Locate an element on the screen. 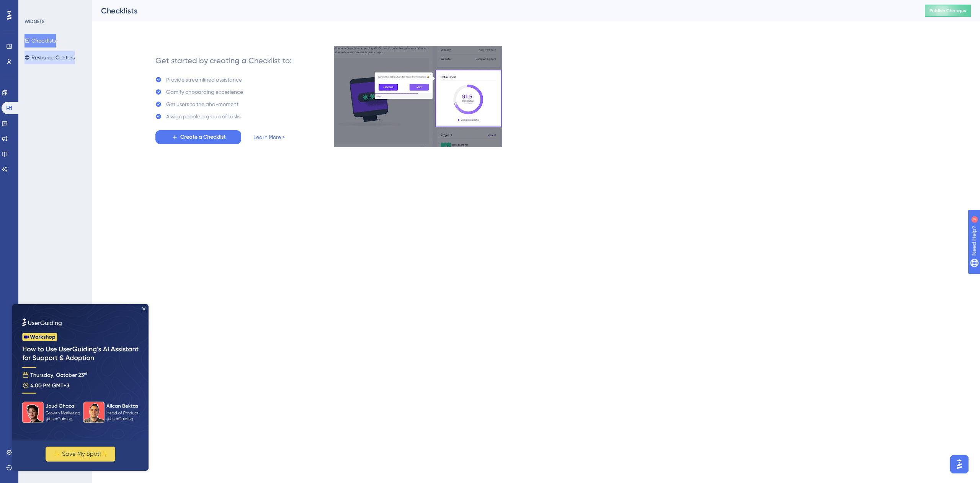 Image resolution: width=980 pixels, height=483 pixels. div: Assign people a group of tasks is located at coordinates (203, 116).